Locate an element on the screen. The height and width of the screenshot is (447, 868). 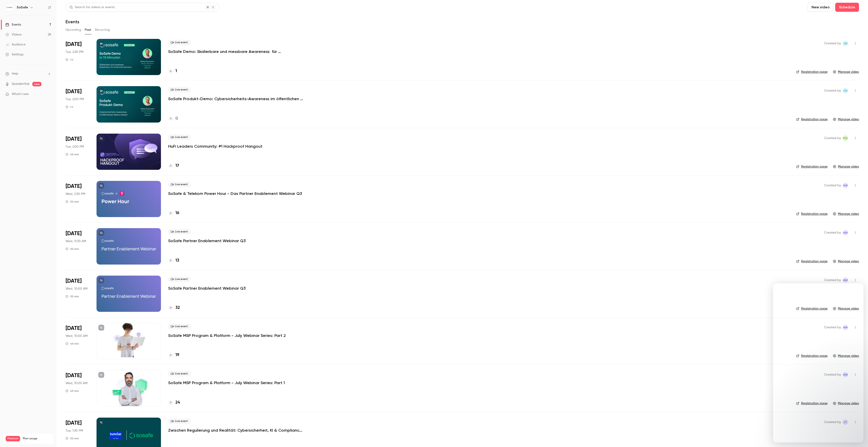
p: SoSafe & Telekom Power Hour - Das Partner Enablement Webinar Q3 is located at coordinates (235, 193).